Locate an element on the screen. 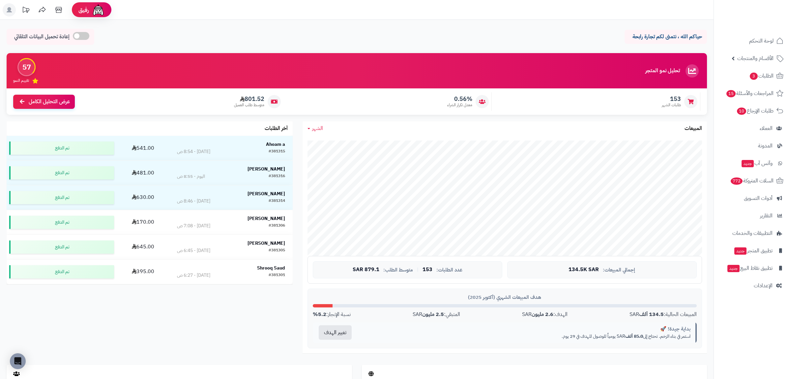  span: طلبات الشهر is located at coordinates (672, 105).